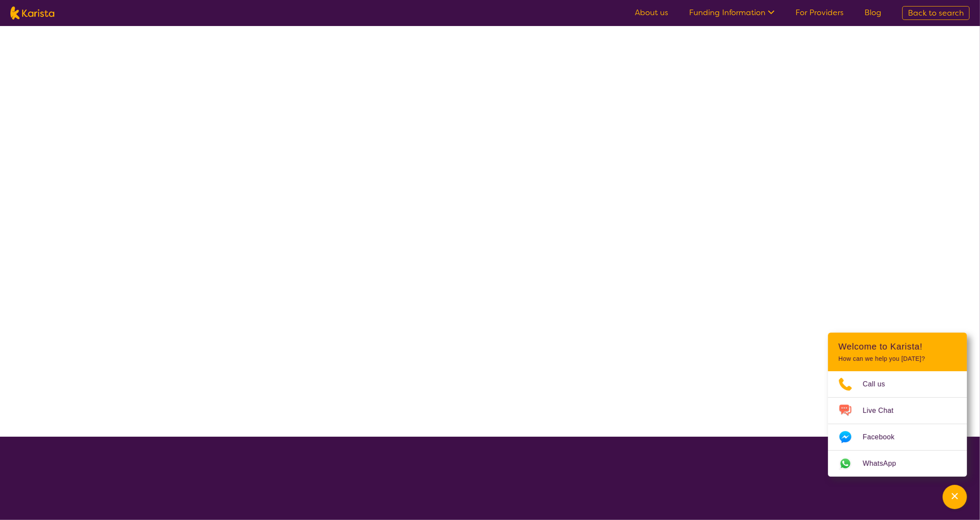  What do you see at coordinates (872, 12) in the screenshot?
I see `a: Blog` at bounding box center [872, 12].